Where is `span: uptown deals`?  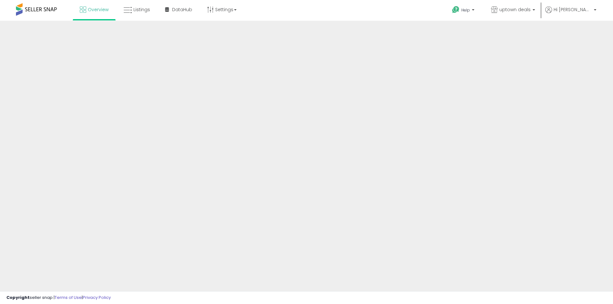 span: uptown deals is located at coordinates (515, 10).